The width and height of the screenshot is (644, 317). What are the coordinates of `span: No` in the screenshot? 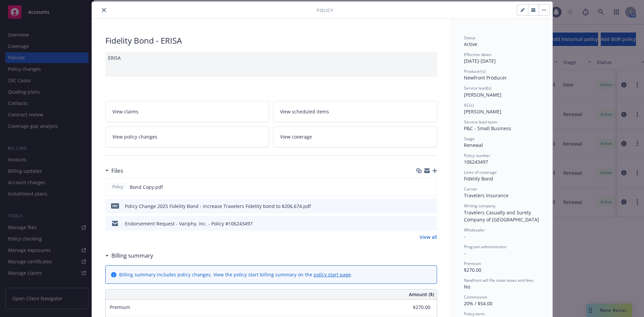 It's located at (467, 286).